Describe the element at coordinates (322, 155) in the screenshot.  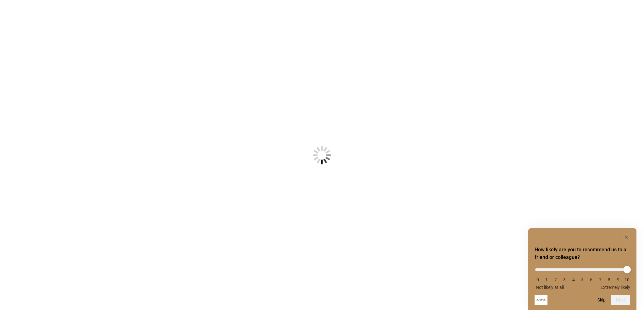
I see `img: Loading` at that location.